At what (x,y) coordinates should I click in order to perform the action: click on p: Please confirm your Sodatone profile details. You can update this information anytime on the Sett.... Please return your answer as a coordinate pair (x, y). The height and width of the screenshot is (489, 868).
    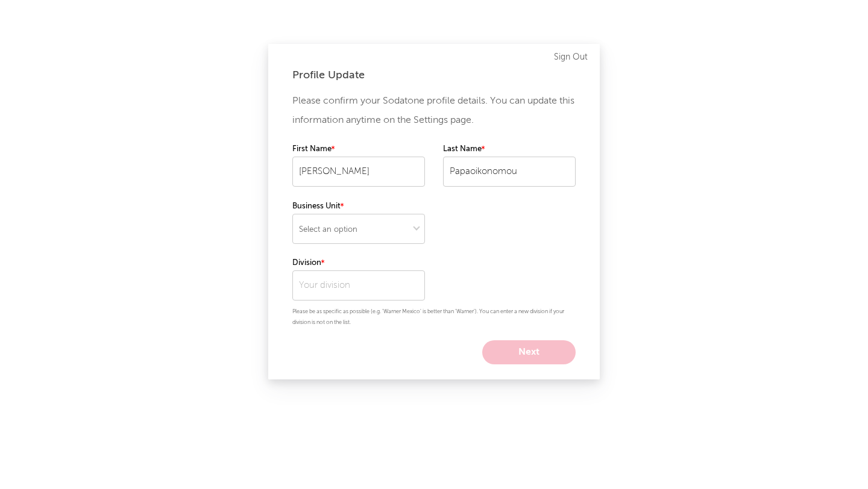
    Looking at the image, I should click on (434, 111).